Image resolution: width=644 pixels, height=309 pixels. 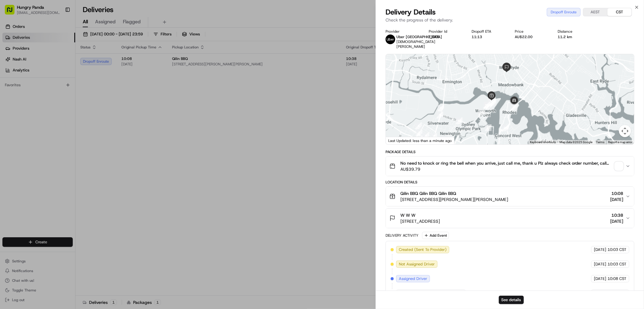 I want to click on div: 5, so click(x=419, y=133).